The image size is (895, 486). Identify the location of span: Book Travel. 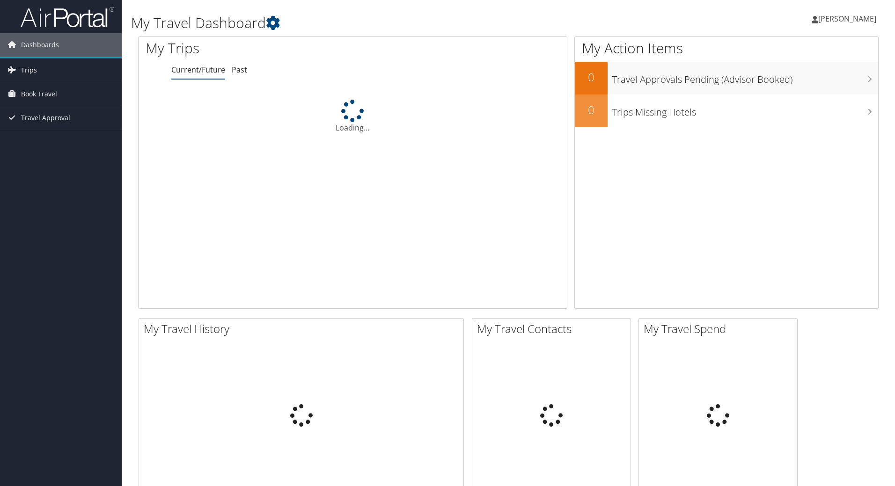
(39, 94).